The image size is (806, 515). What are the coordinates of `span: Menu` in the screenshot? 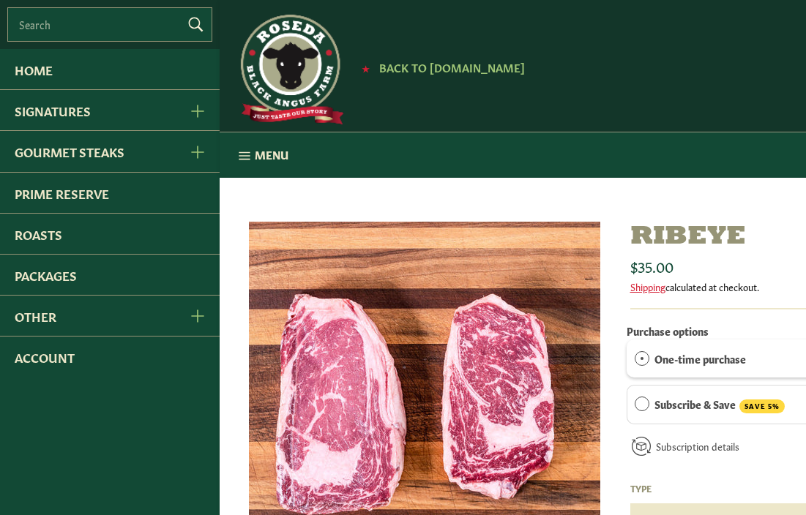 It's located at (272, 154).